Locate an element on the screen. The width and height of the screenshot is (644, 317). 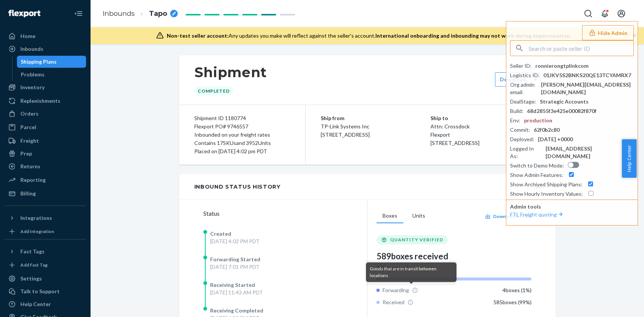
div: Orders is located at coordinates (30, 114).